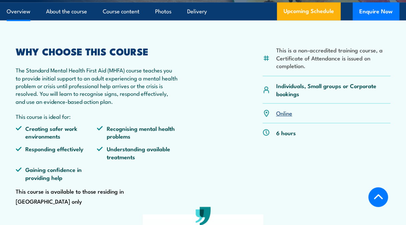 Image resolution: width=406 pixels, height=225 pixels. Describe the element at coordinates (66, 11) in the screenshot. I see `a: About the course` at that location.